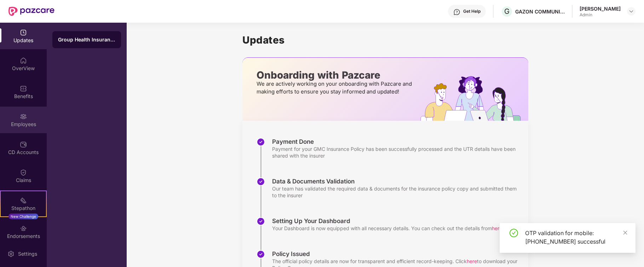 Image resolution: width=644 pixels, height=267 pixels. Describe the element at coordinates (335, 75) in the screenshot. I see `p: Onboarding with Pazcare` at that location.